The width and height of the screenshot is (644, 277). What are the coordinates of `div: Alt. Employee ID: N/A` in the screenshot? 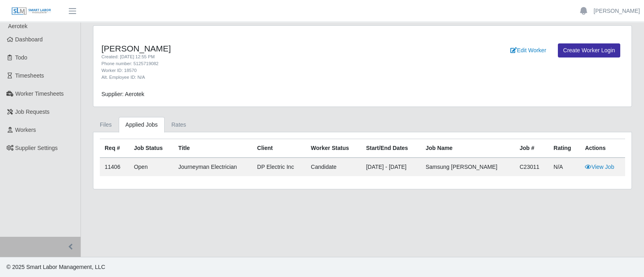 It's located at (251, 77).